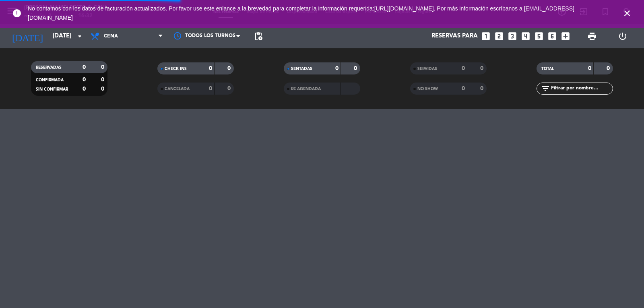 The image size is (644, 308). I want to click on span: TOTAL, so click(547, 69).